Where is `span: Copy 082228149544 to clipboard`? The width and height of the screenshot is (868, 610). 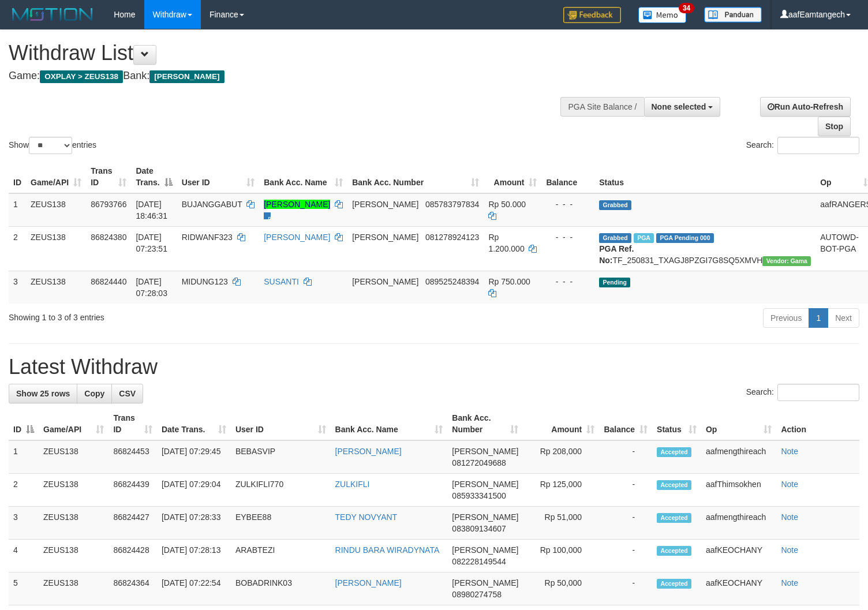 span: Copy 082228149544 to clipboard is located at coordinates (478, 561).